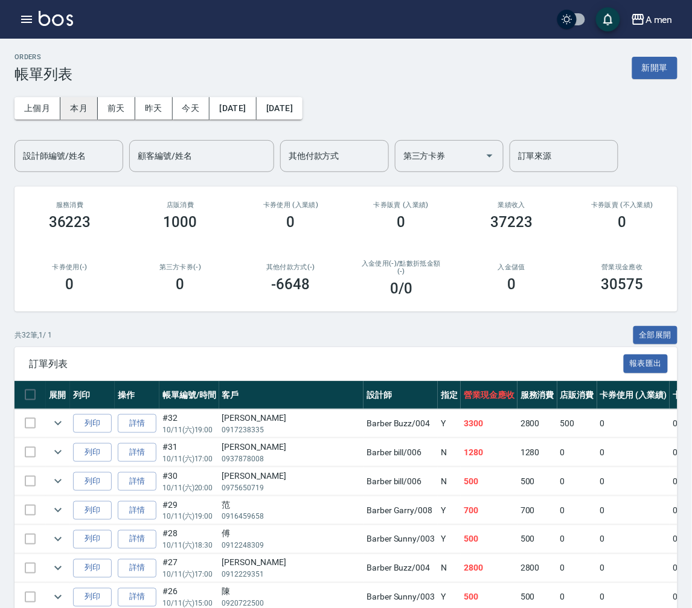  I want to click on button: 新開單, so click(654, 68).